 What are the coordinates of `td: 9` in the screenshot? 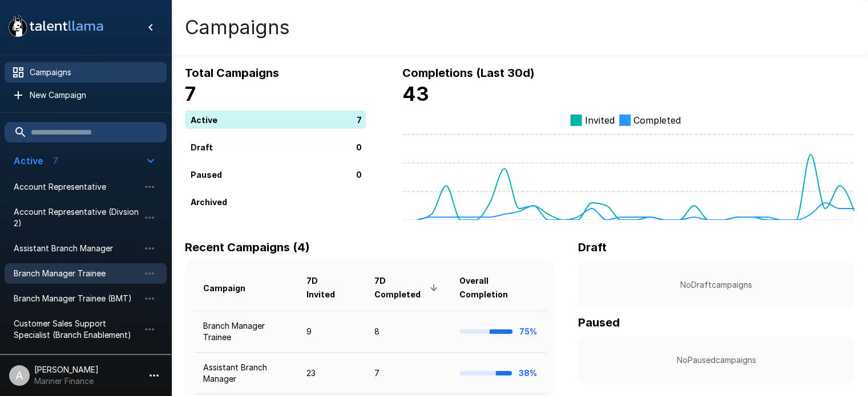 It's located at (331, 331).